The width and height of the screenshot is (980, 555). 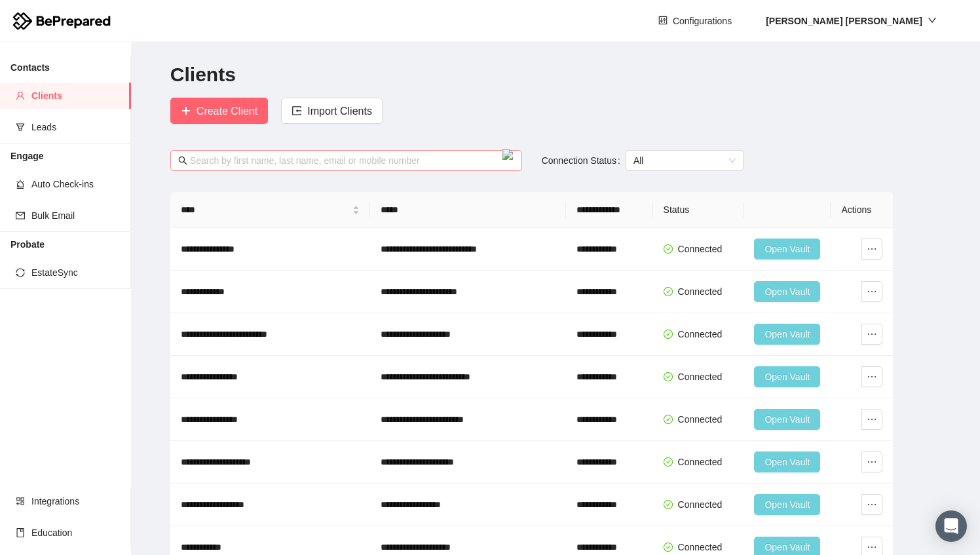 I want to click on span: funnel-plot, so click(x=21, y=127).